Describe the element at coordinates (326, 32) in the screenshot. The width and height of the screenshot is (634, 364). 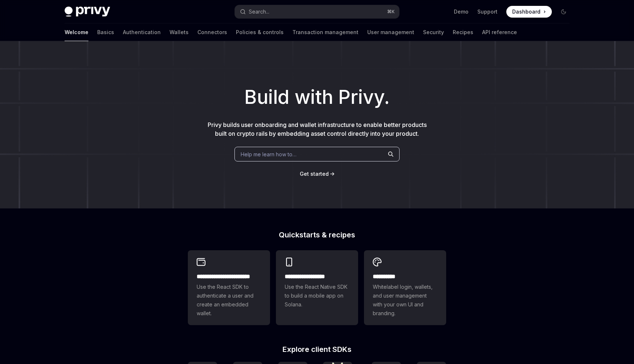
I see `a: Transaction management` at that location.